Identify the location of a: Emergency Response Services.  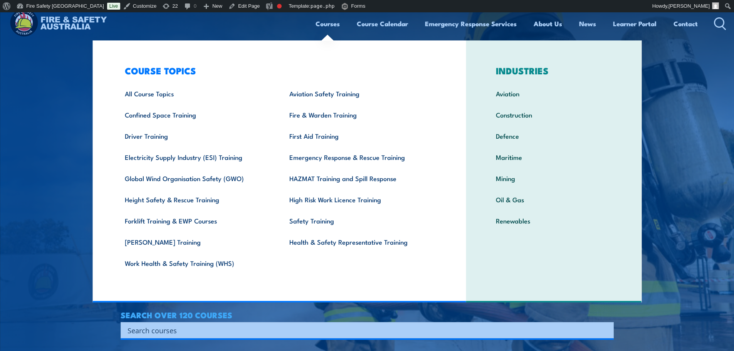
(471, 23).